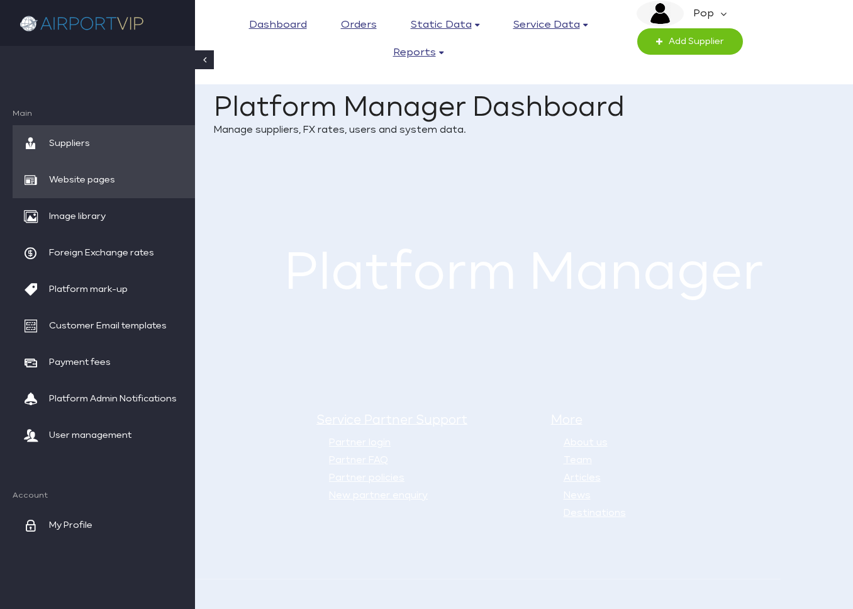 Image resolution: width=853 pixels, height=609 pixels. What do you see at coordinates (586, 442) in the screenshot?
I see `a: About us` at bounding box center [586, 442].